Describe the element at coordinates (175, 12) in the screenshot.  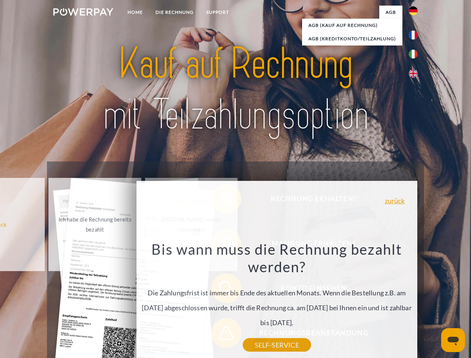
I see `a: DIE RECHNUNG` at that location.